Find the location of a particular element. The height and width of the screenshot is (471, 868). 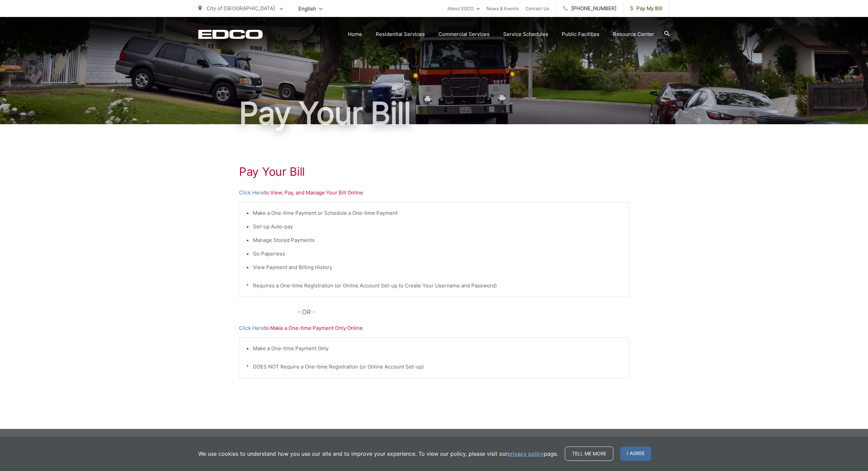

a: Commercial Services is located at coordinates (464, 34).